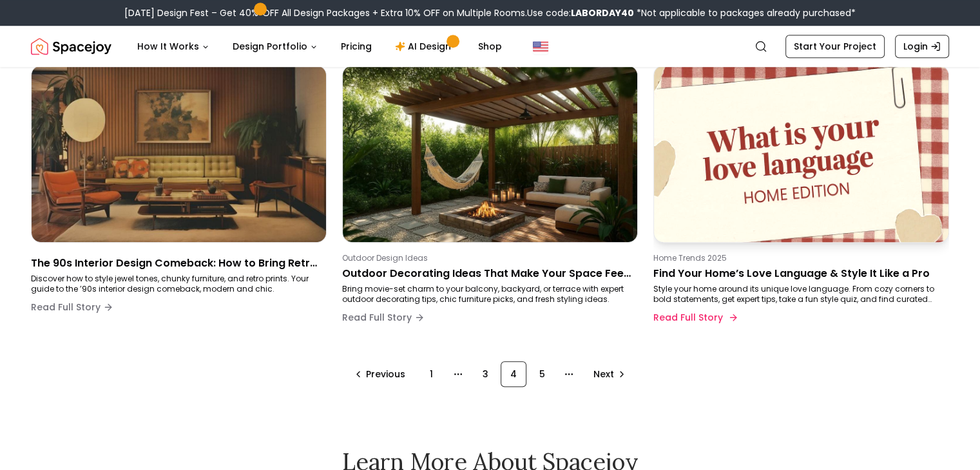 This screenshot has height=470, width=980. Describe the element at coordinates (381, 374) in the screenshot. I see `button: Go to previous page` at that location.